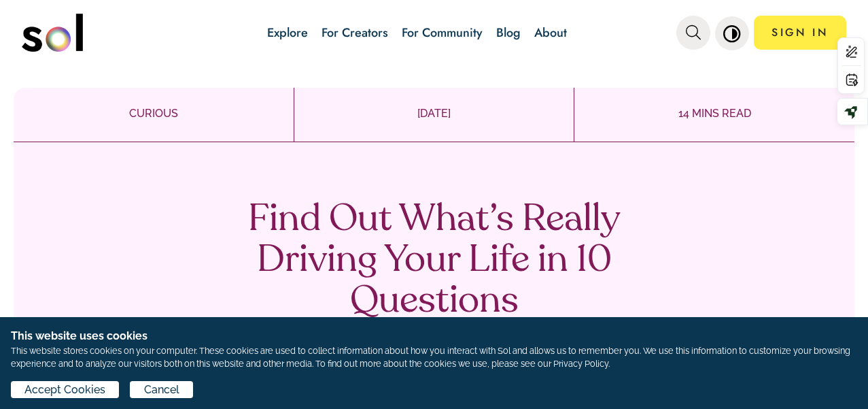  I want to click on a: Explore, so click(287, 33).